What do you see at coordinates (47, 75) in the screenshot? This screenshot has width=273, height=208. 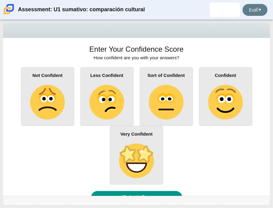 I see `b: Not Confident` at bounding box center [47, 75].